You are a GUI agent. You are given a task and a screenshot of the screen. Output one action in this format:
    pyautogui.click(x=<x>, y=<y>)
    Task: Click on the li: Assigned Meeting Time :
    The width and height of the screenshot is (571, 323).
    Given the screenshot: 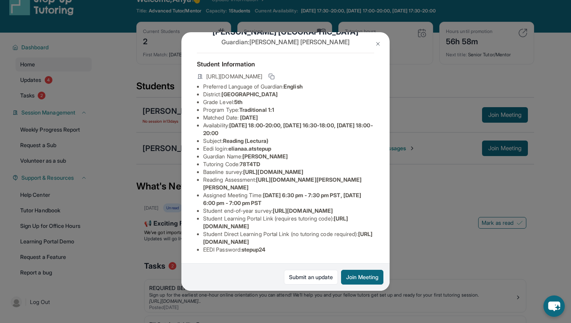 What is the action you would take?
    pyautogui.click(x=289, y=199)
    